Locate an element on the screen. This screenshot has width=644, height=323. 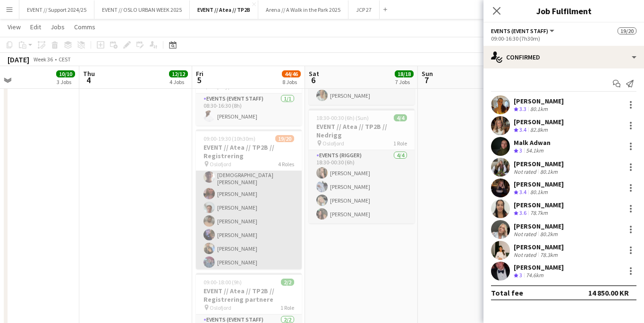
span: 10/10 is located at coordinates (66, 74).